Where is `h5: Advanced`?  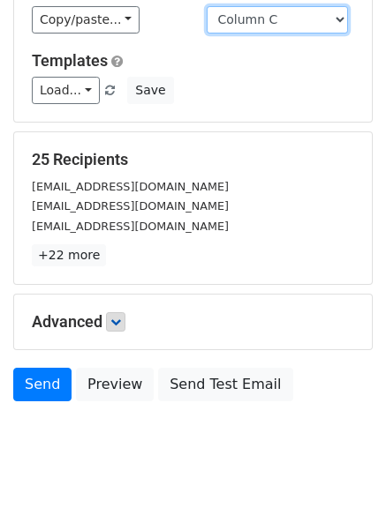
h5: Advanced is located at coordinates (192, 322).